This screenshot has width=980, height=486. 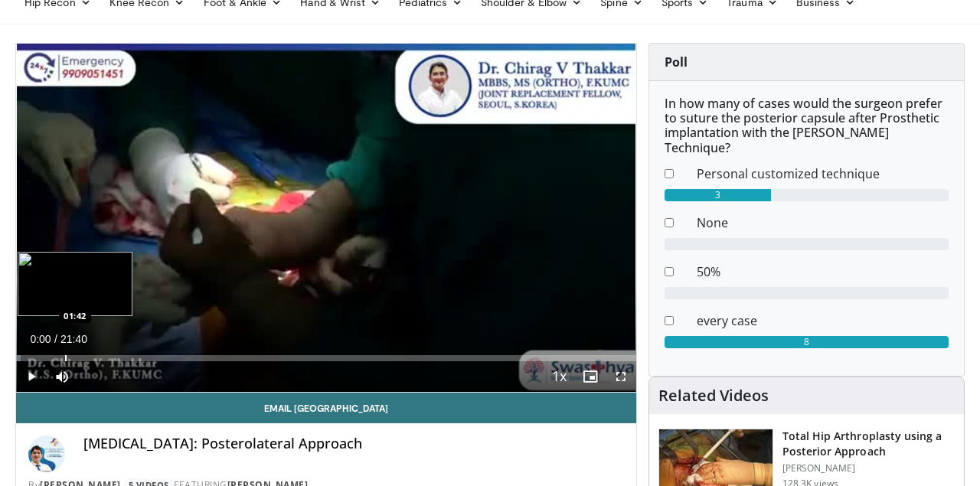 I want to click on img: image.jpeg, so click(x=75, y=285).